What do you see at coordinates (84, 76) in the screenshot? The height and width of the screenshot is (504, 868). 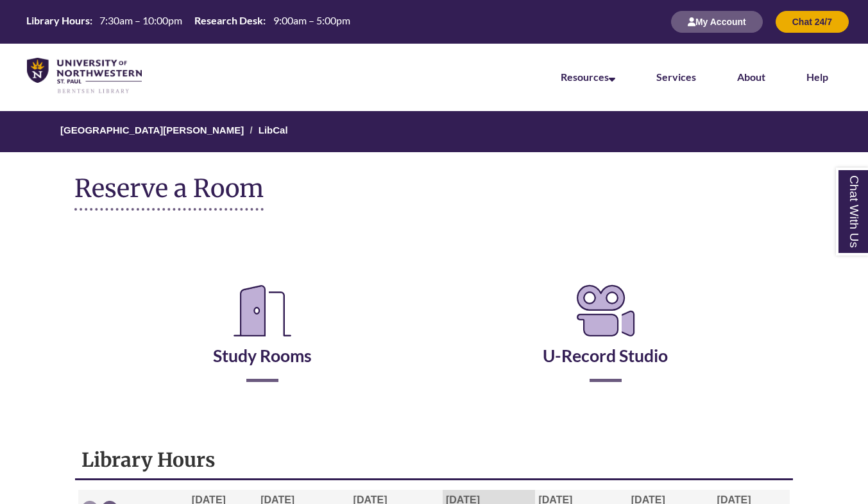 I see `img: UNWSP Library Logo` at bounding box center [84, 76].